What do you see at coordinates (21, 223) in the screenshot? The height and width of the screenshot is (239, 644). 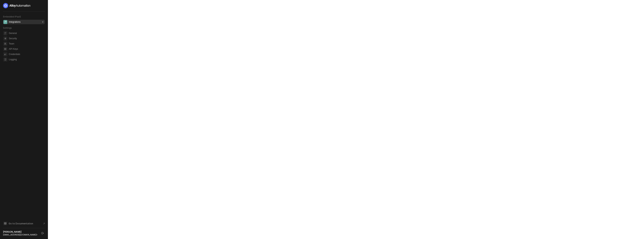 I see `span: Go to Documentation` at bounding box center [21, 223].